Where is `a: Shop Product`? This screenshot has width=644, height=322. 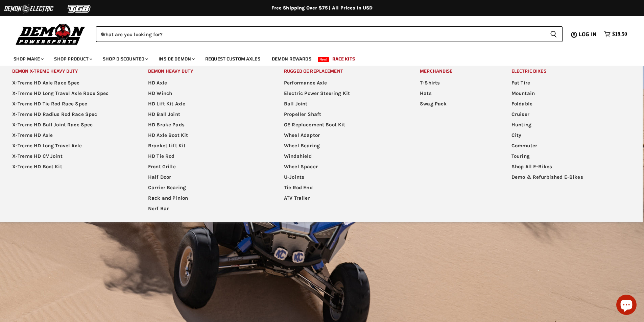 a: Shop Product is located at coordinates (73, 59).